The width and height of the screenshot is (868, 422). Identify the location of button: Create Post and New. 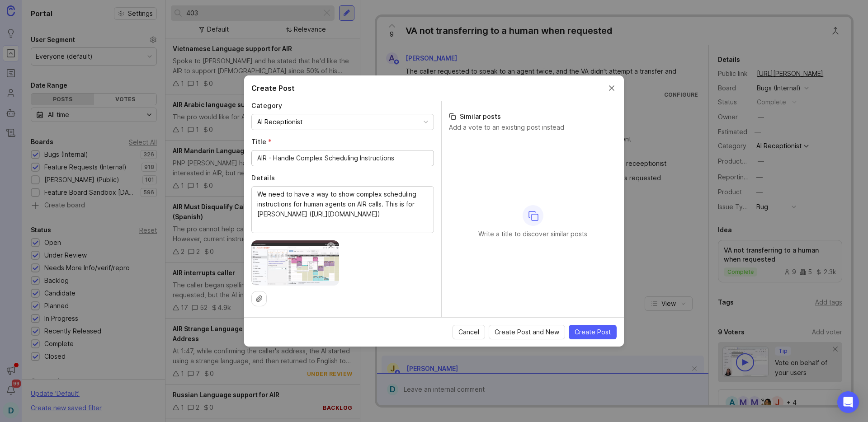
(526, 332).